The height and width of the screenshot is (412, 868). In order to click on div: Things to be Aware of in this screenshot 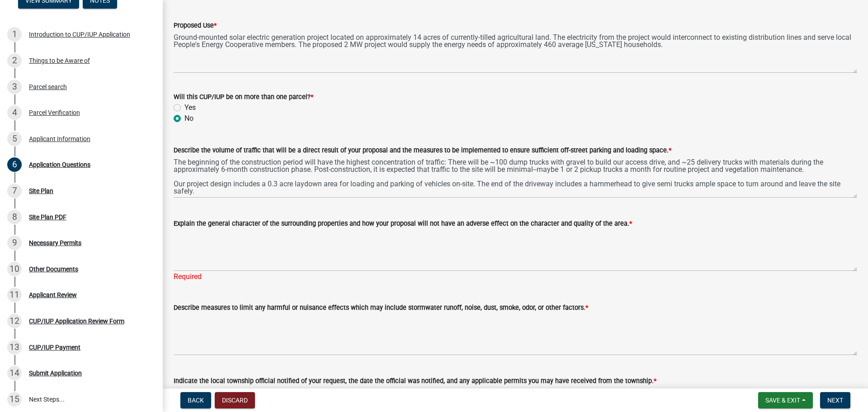, I will do `click(59, 60)`.